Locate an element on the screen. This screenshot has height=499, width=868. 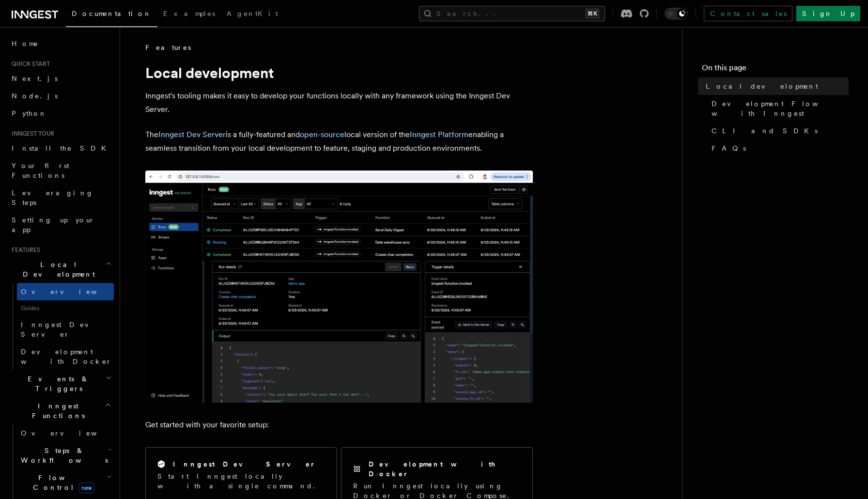
p: Inngest's tooling makes it easy to develop your functions locally with any framework using the In... is located at coordinates (339, 103).